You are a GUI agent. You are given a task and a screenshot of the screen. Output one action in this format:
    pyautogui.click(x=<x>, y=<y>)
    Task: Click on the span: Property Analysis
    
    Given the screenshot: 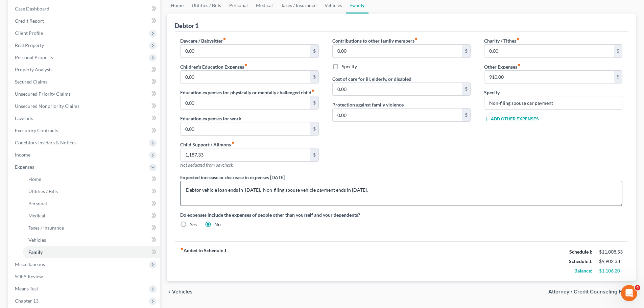 What is the action you would take?
    pyautogui.click(x=33, y=69)
    